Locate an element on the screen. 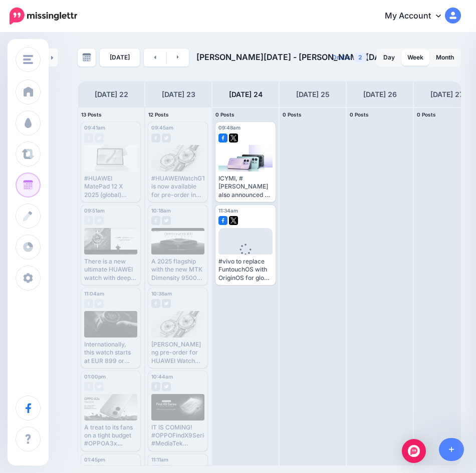 The image size is (476, 473). span: 12 Posts is located at coordinates (159, 114).